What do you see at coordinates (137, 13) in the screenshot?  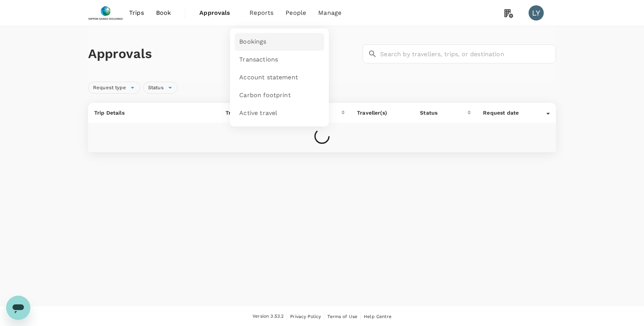 I see `span: Trips` at bounding box center [137, 13].